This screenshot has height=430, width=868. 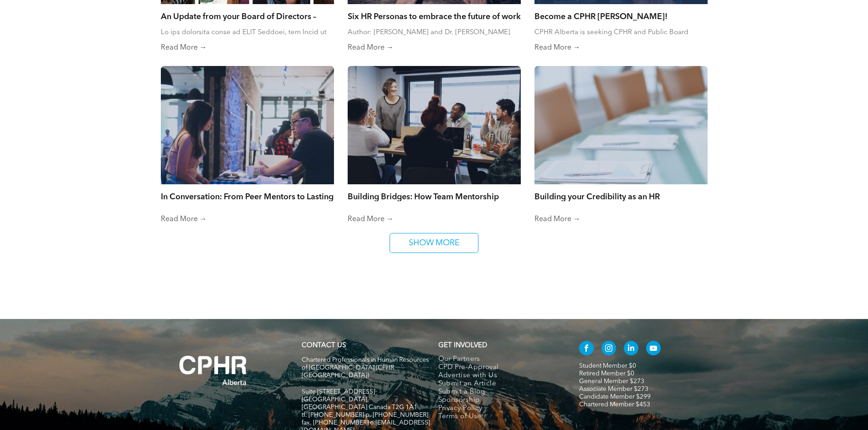 I want to click on a: instagram, so click(x=609, y=349).